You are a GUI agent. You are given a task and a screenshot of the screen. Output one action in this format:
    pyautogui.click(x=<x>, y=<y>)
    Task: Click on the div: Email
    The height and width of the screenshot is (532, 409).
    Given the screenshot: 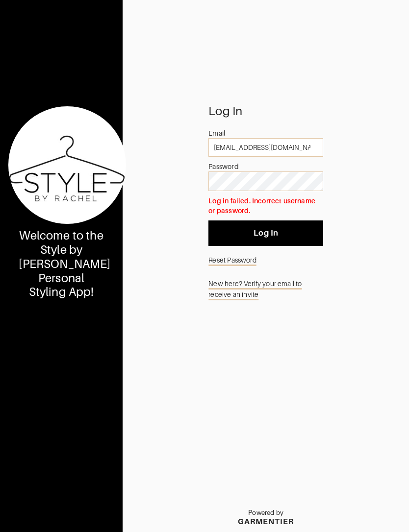 What is the action you would take?
    pyautogui.click(x=265, y=133)
    